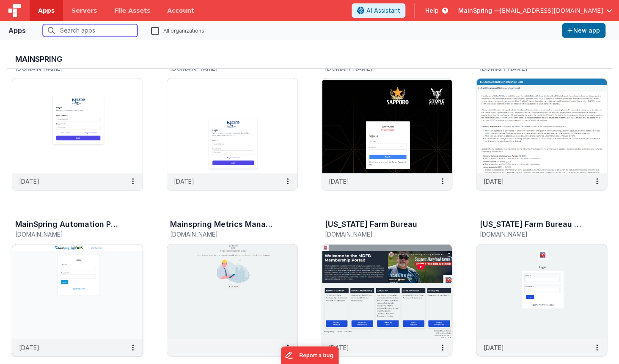 The image size is (619, 364). Describe the element at coordinates (479, 10) in the screenshot. I see `span: MainSpring —` at that location.